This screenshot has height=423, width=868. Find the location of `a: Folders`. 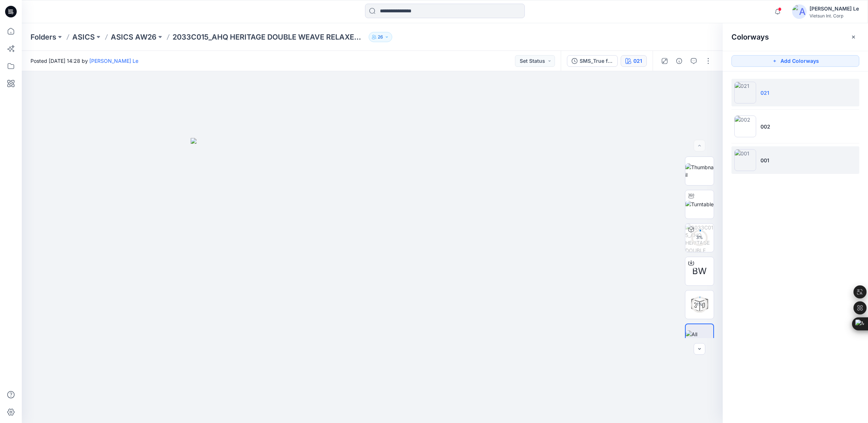

a: Folders is located at coordinates (43, 37).